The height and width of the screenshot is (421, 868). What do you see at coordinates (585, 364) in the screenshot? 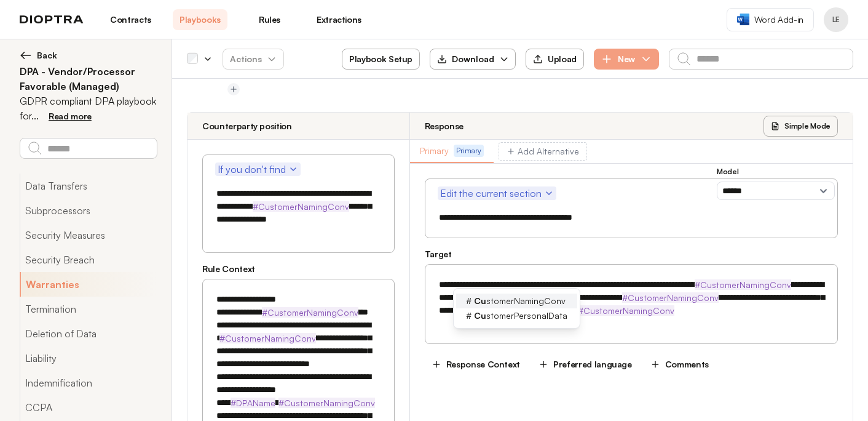
I see `button: Preferred language` at bounding box center [585, 364].